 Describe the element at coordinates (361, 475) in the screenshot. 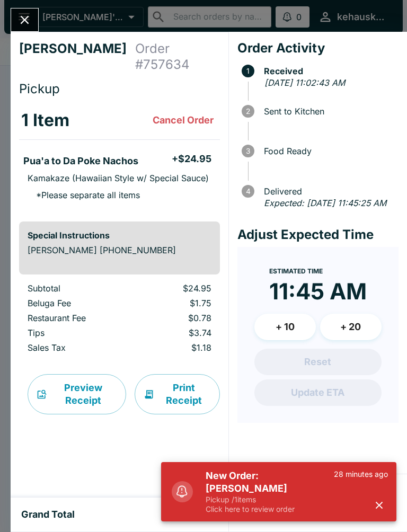

I see `p: 28 minutes ago` at that location.